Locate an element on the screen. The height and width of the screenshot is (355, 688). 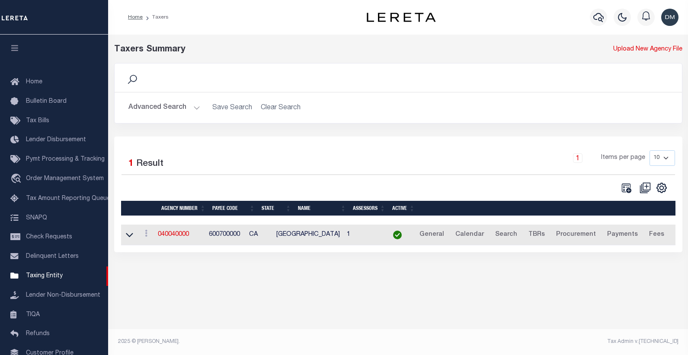
span: Pymt Processing & Tracking is located at coordinates (65, 159).